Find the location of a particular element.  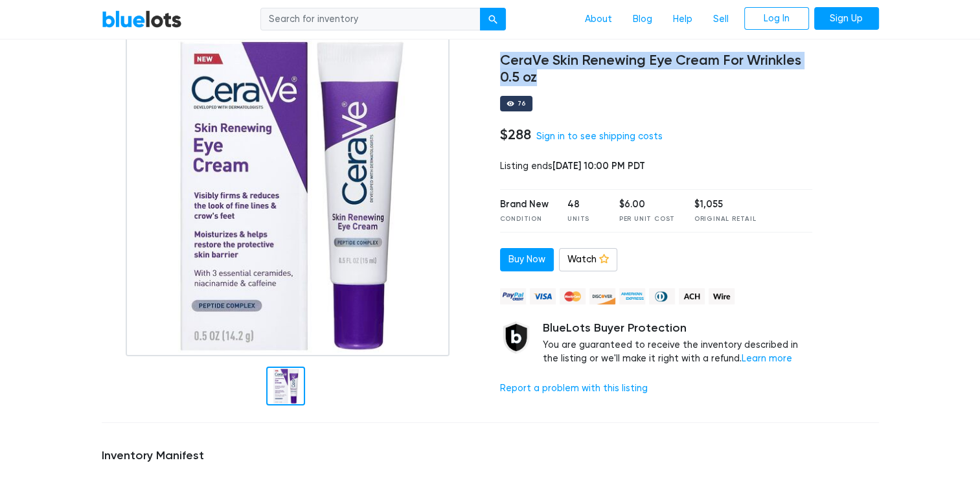

img: visa-79caf175f036a155110d1892330093d4c38f53c55c9ec9e2c3a54a56571784bb.png is located at coordinates (543, 296).